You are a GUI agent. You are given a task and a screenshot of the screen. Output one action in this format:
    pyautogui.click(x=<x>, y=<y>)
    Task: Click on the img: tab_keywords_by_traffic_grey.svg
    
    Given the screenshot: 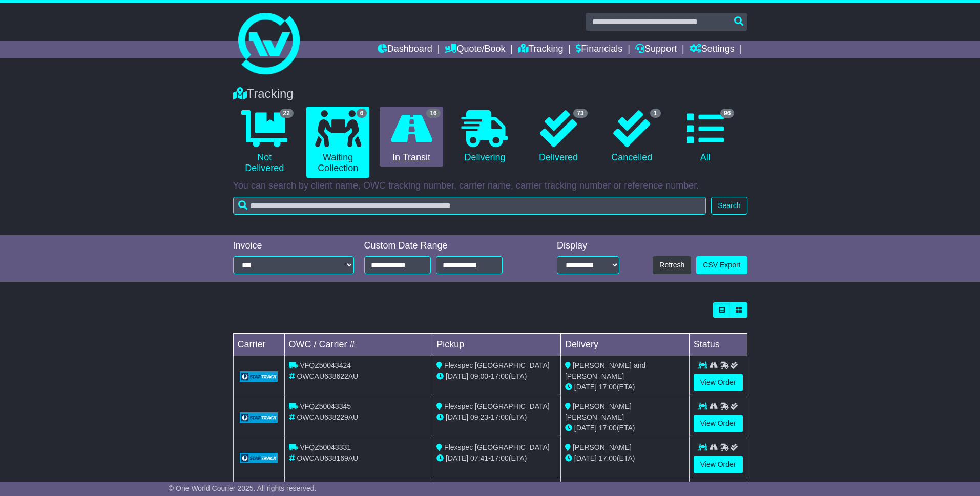 What is the action you would take?
    pyautogui.click(x=108, y=64)
    